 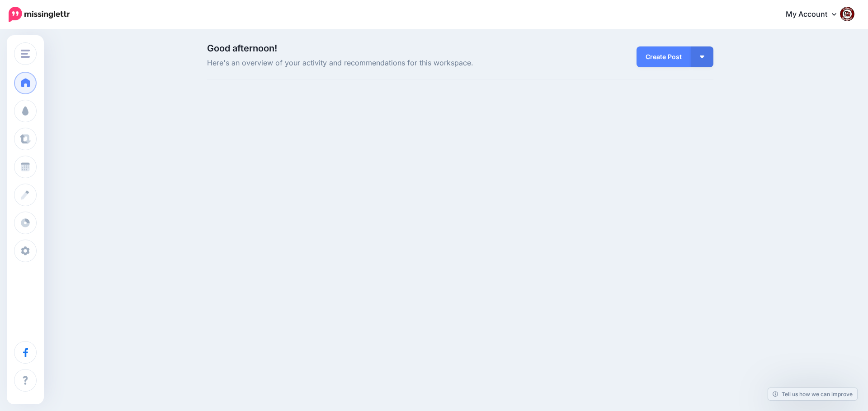 I want to click on img: Missinglettr, so click(x=39, y=14).